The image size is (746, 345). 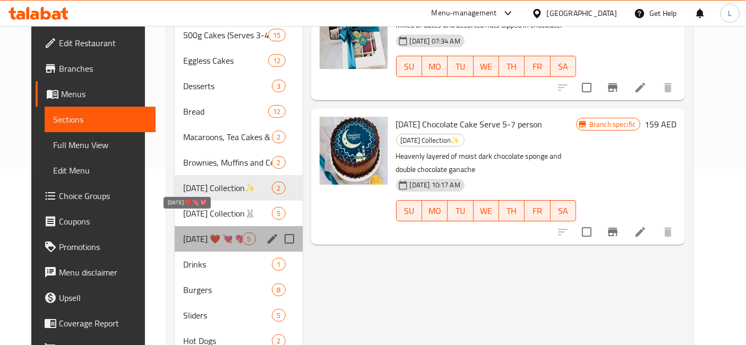 What do you see at coordinates (100, 119) in the screenshot?
I see `span: Sections` at bounding box center [100, 119].